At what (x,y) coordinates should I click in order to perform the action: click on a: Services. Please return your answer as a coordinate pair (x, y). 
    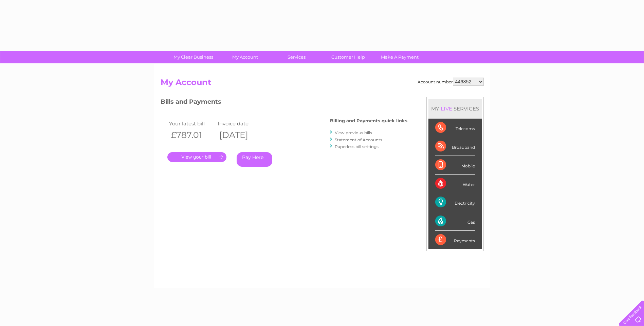
    Looking at the image, I should click on (297, 57).